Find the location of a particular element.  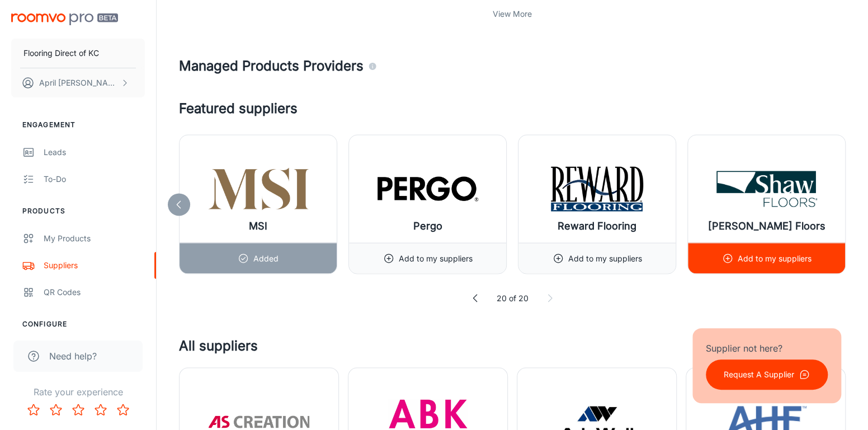

div: To-do is located at coordinates (94, 179).